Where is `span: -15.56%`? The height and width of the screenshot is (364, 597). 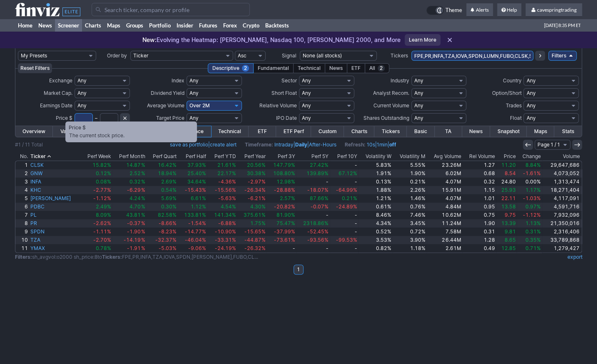
span: -15.56% is located at coordinates (225, 189).